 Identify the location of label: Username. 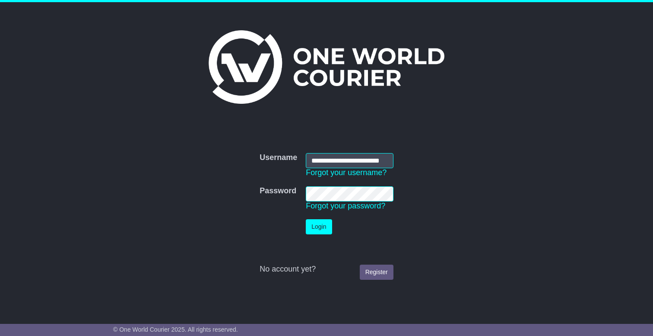
(278, 158).